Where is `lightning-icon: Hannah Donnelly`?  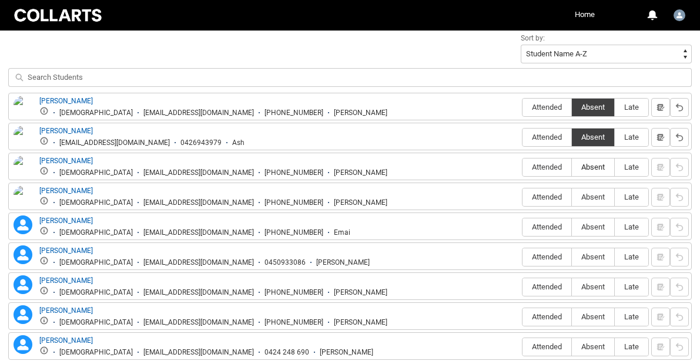
lightning-icon: Hannah Donnelly is located at coordinates (23, 315).